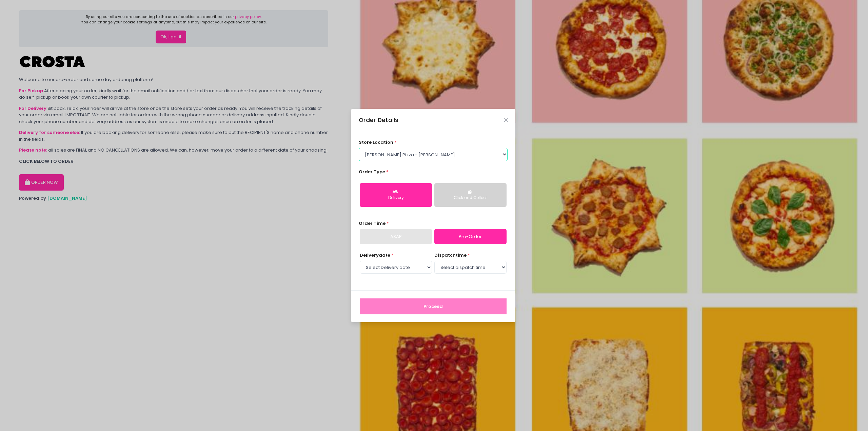 Image resolution: width=868 pixels, height=431 pixels. What do you see at coordinates (372, 171) in the screenshot?
I see `span: Order Type` at bounding box center [372, 171].